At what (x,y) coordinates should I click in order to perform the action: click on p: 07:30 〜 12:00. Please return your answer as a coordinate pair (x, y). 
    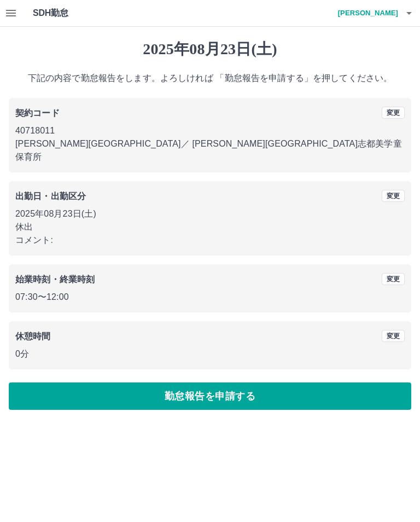
    Looking at the image, I should click on (210, 297).